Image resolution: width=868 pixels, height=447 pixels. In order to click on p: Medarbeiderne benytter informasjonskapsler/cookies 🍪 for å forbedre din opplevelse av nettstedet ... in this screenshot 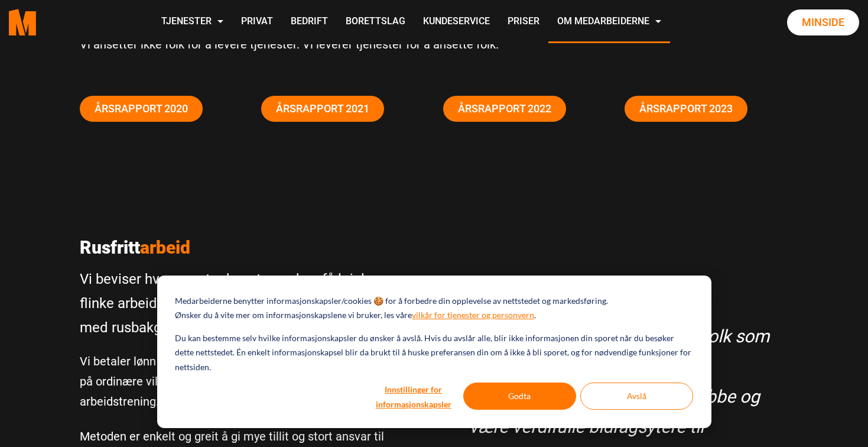, I will do `click(391, 301)`.